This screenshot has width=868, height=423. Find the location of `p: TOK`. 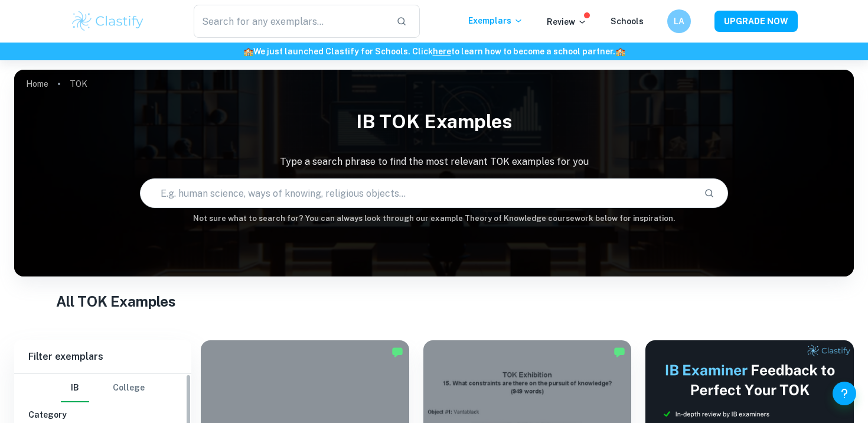

p: TOK is located at coordinates (79, 84).